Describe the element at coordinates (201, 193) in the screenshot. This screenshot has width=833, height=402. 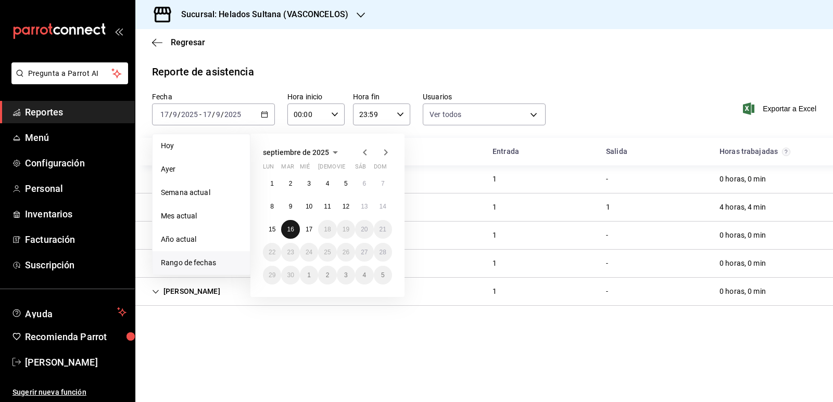
I see `span: Semana actual` at that location.